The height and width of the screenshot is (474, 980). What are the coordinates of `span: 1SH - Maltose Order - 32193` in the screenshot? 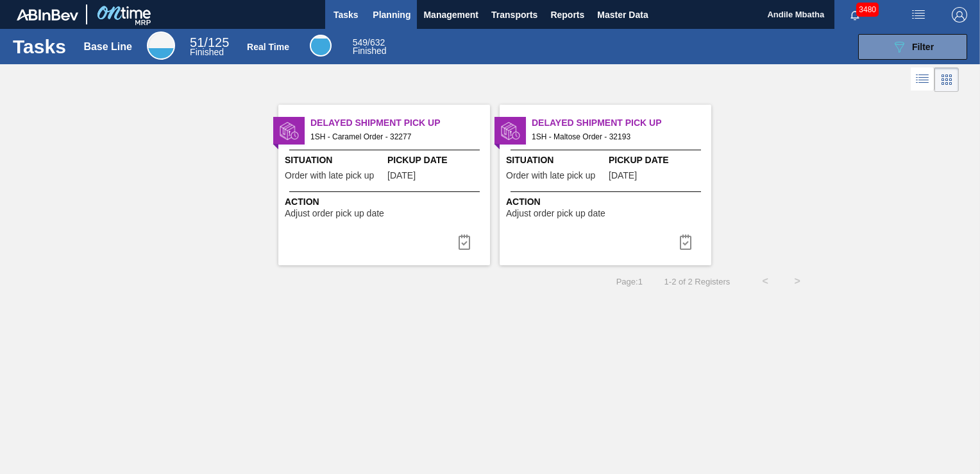 It's located at (616, 137).